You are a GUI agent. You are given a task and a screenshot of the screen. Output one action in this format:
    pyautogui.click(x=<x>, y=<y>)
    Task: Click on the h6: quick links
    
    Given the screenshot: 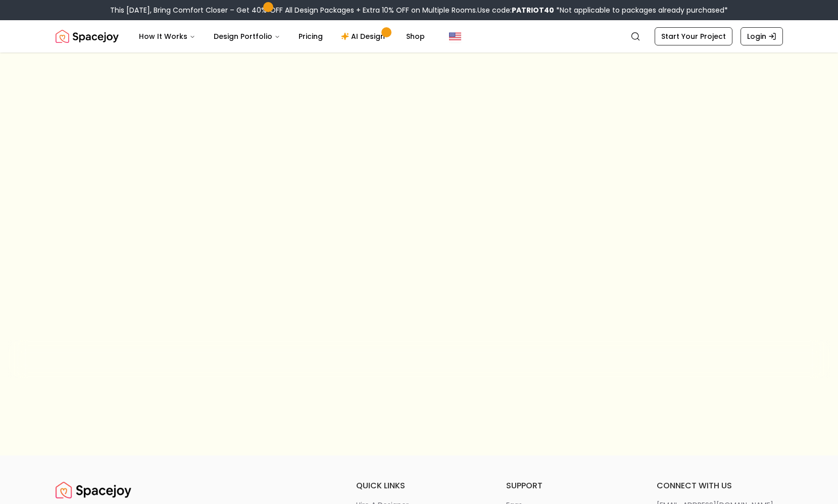 What is the action you would take?
    pyautogui.click(x=419, y=486)
    